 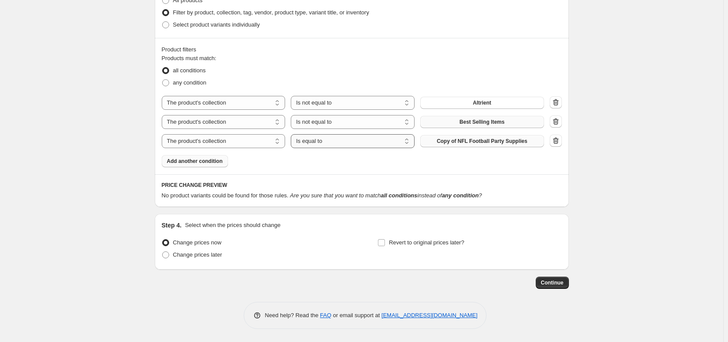 What do you see at coordinates (216, 24) in the screenshot?
I see `span: Select product variants individually` at bounding box center [216, 24].